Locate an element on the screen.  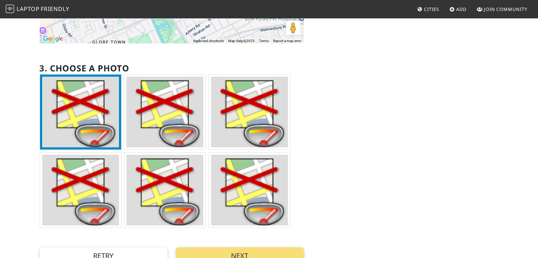
span: Add is located at coordinates (461, 9).